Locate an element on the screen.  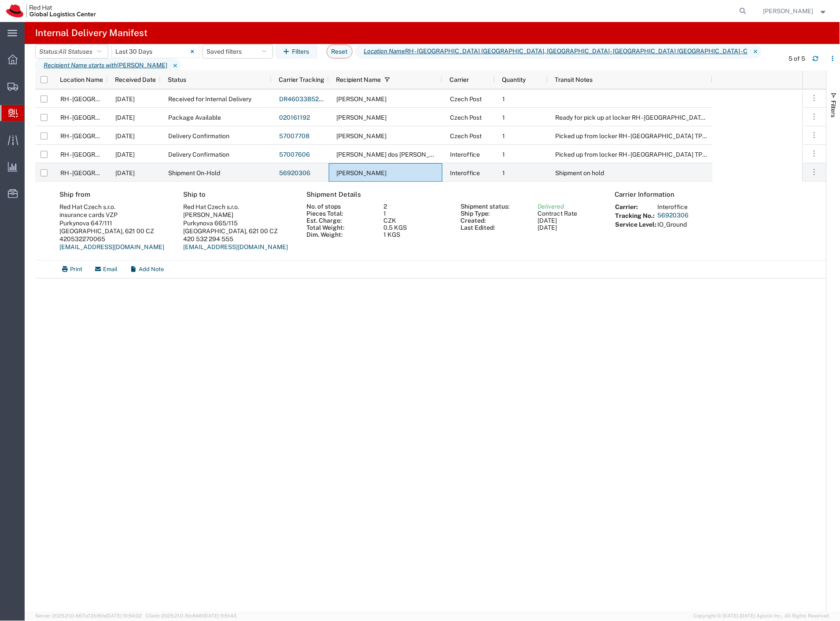
a: Add Note is located at coordinates (147, 269).